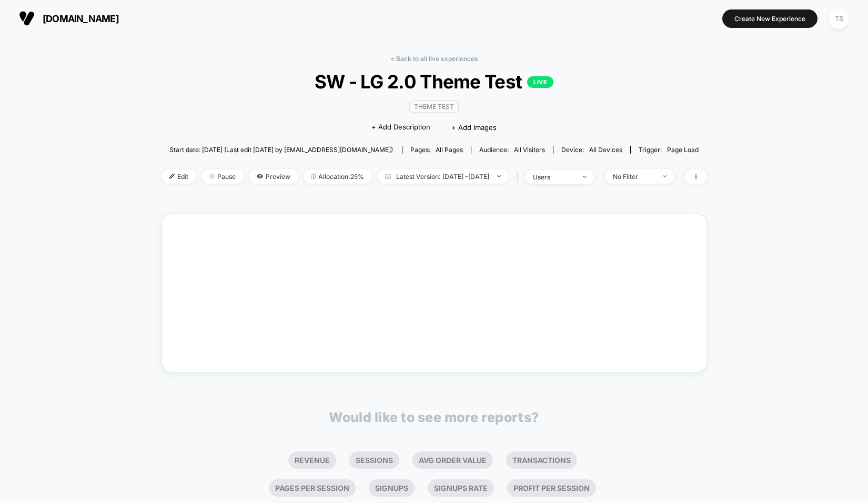  Describe the element at coordinates (388, 176) in the screenshot. I see `img: calendar` at that location.